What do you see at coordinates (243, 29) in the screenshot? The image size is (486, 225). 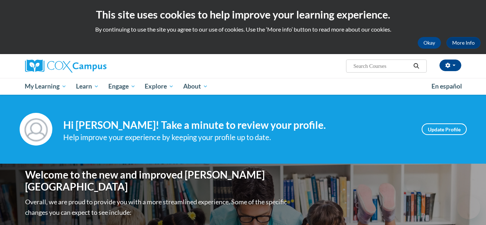 I see `p: By continuing to use the site you agree to our use of cookies. Use the ‘More info’ button to read...` at bounding box center [243, 29].